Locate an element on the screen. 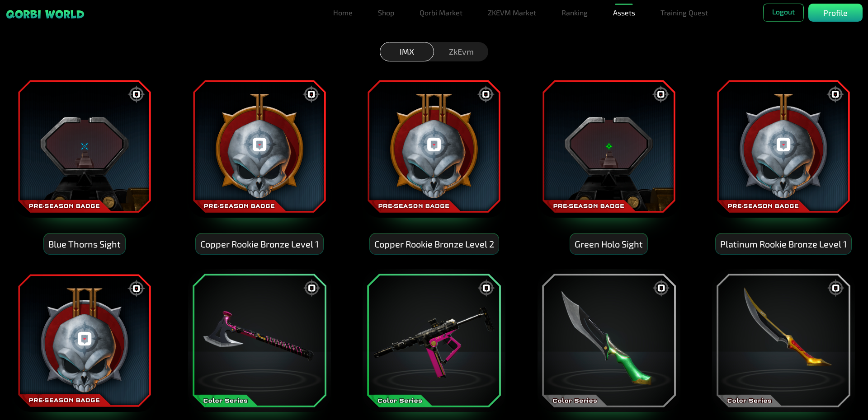  a: Home is located at coordinates (343, 13).